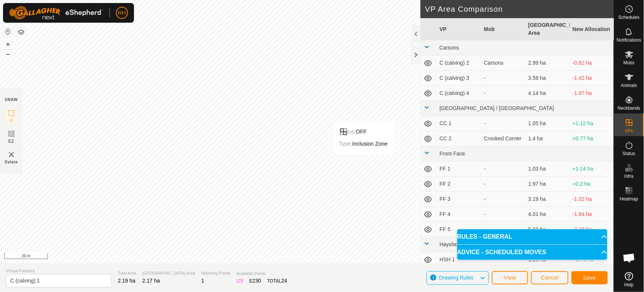  Describe the element at coordinates (346, 144) in the screenshot. I see `label: Type:` at that location.